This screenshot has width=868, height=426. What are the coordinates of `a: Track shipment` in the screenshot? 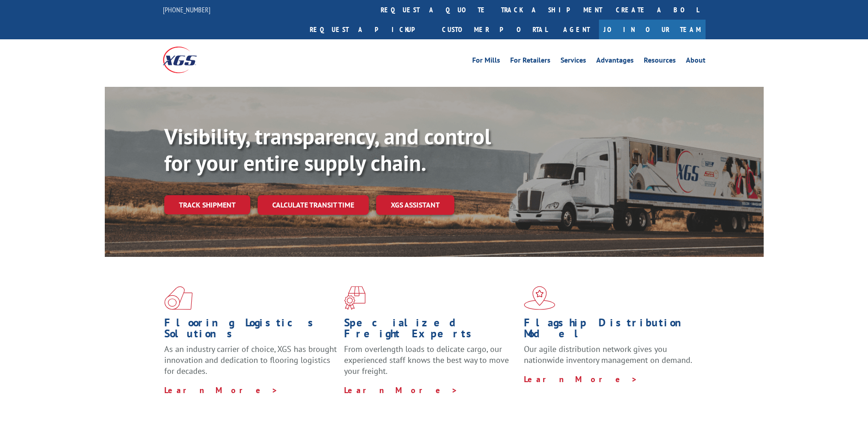 It's located at (207, 205).